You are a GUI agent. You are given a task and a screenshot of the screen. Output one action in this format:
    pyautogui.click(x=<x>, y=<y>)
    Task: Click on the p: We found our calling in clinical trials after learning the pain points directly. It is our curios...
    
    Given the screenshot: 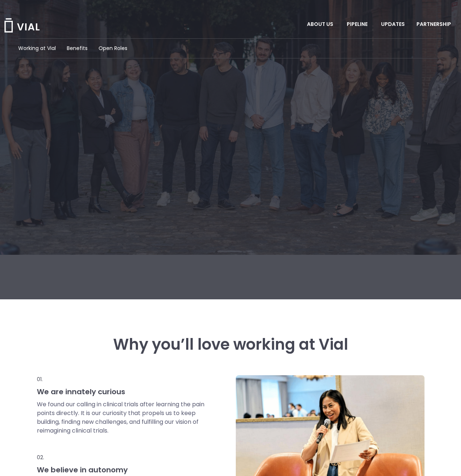 What is the action you would take?
    pyautogui.click(x=121, y=418)
    